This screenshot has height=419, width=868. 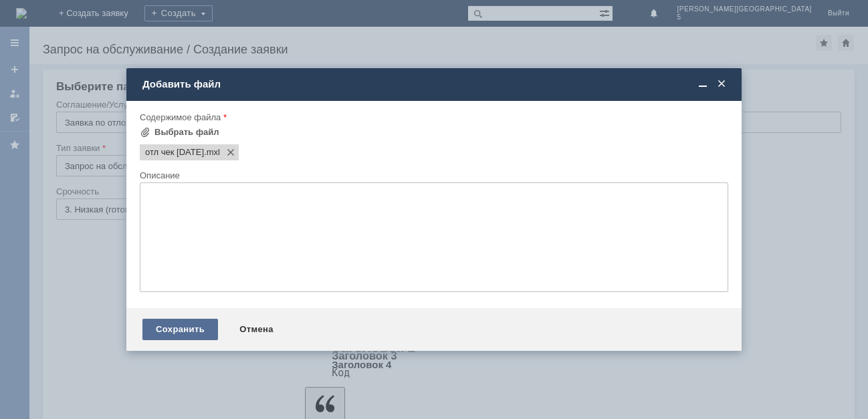 What do you see at coordinates (433, 176) in the screenshot?
I see `div: Описание` at bounding box center [433, 176].